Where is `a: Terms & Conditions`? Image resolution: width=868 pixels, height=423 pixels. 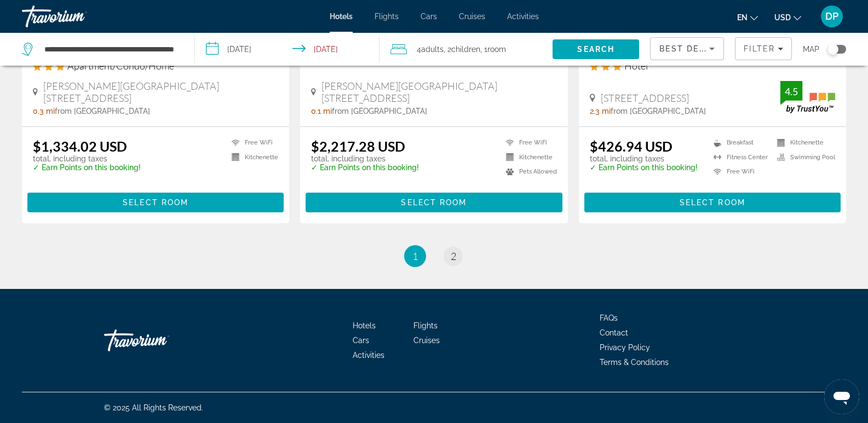
a: Terms & Conditions is located at coordinates (634, 362).